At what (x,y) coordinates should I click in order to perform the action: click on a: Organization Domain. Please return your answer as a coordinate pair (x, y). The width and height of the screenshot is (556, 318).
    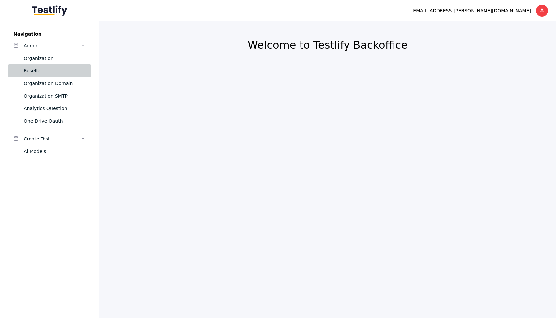
    Looking at the image, I should click on (49, 83).